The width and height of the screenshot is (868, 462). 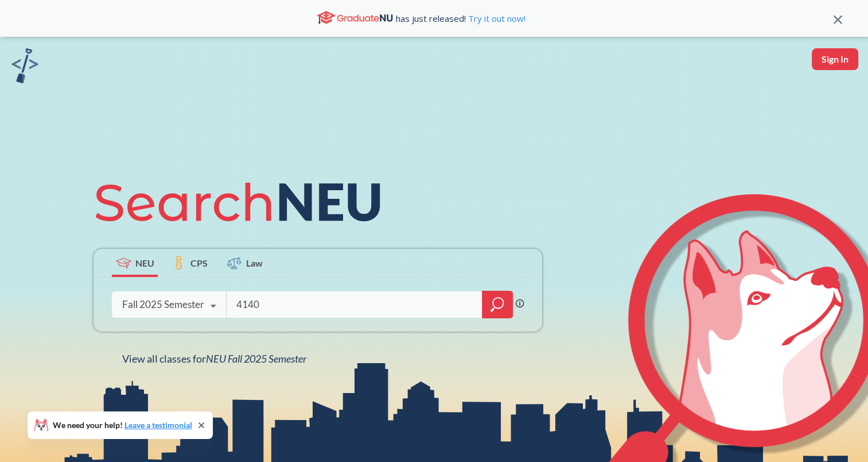 I want to click on div: magnifying glass, so click(x=498, y=305).